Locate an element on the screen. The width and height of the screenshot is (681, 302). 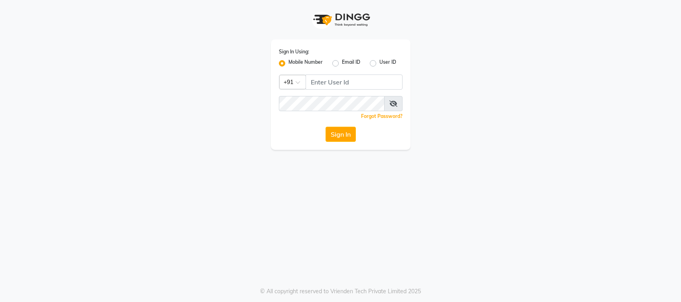
button: Sign In is located at coordinates (341, 134).